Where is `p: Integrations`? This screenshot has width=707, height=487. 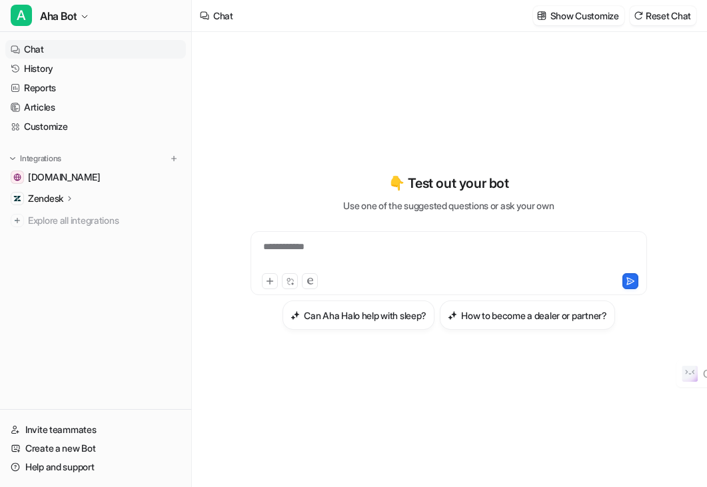
p: Integrations is located at coordinates (41, 159).